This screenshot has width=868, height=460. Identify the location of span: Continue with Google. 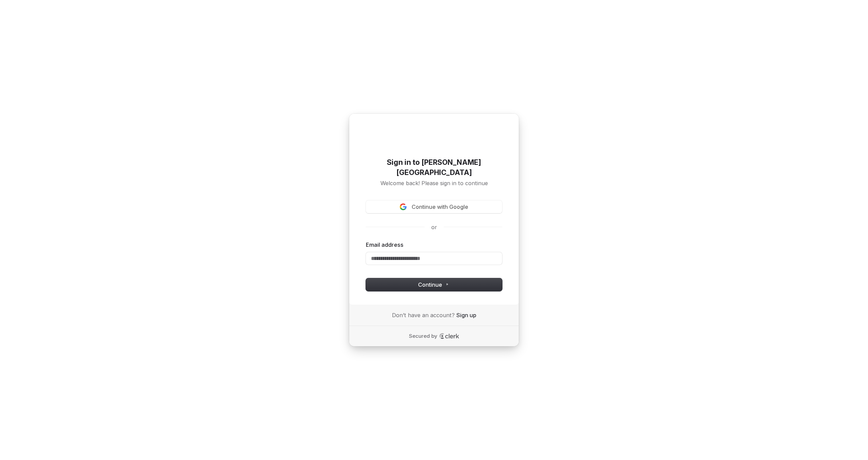
(440, 206).